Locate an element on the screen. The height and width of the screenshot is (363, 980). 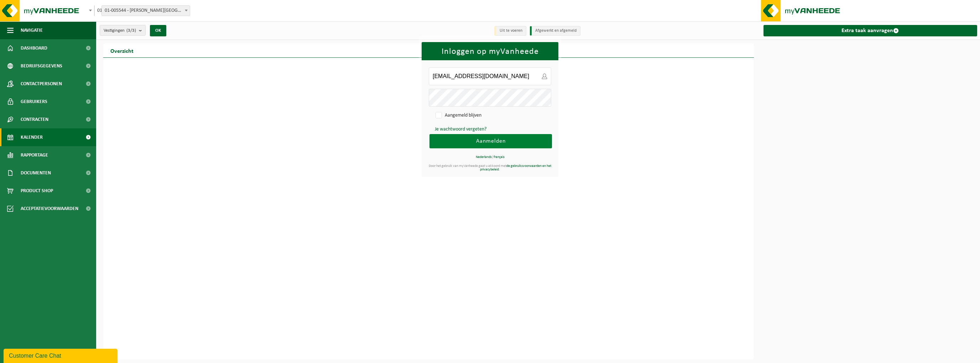
span: Documenten is located at coordinates (36, 173).